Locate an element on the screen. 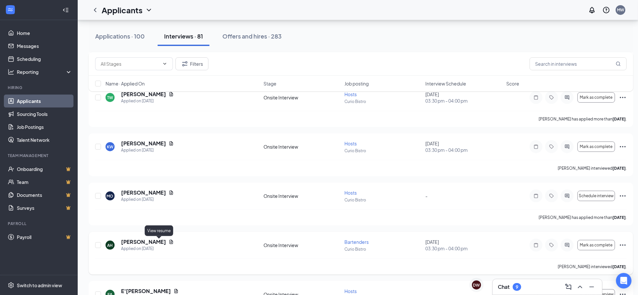 This screenshot has height=295, width=638. div: Offers and hires · 283 is located at coordinates (252, 36).